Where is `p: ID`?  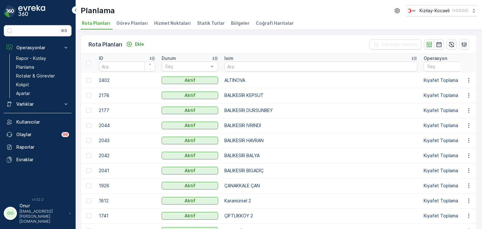
p: ID is located at coordinates (101, 58).